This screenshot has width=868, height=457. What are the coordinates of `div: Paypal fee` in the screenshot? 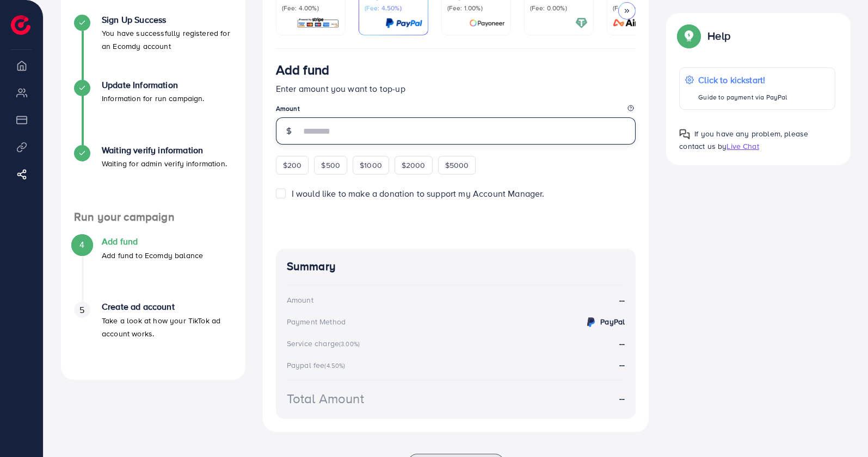 It's located at (318, 365).